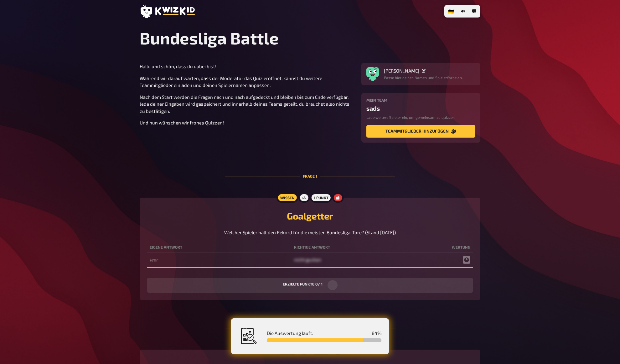 Image resolution: width=620 pixels, height=364 pixels. What do you see at coordinates (247, 66) in the screenshot?
I see `p: Hallo und schön, dass du dabei bist!` at bounding box center [247, 66].